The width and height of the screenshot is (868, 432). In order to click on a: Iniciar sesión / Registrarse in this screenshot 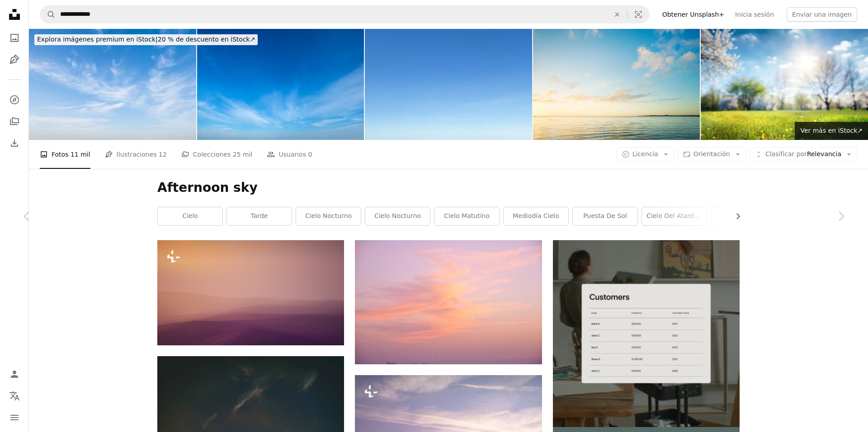, I will do `click(15, 375)`.